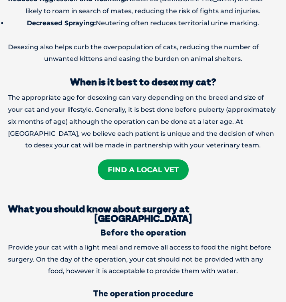 This screenshot has width=286, height=302. Describe the element at coordinates (143, 293) in the screenshot. I see `h3: The operation procedure` at that location.